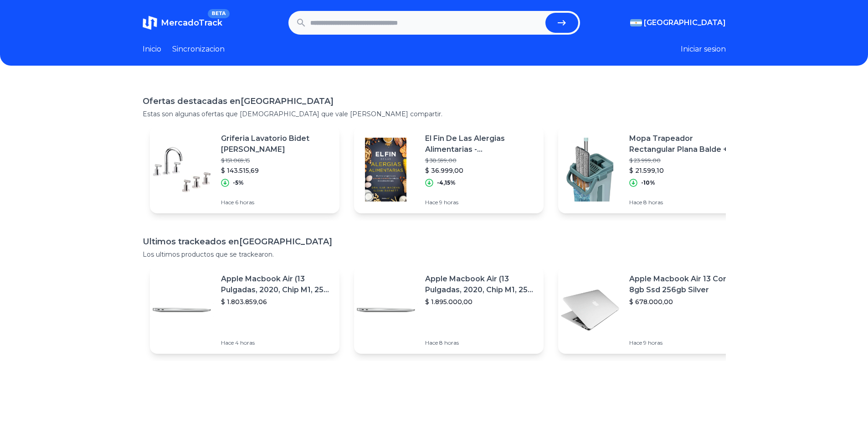 This screenshot has height=424, width=868. Describe the element at coordinates (277, 171) in the screenshot. I see `p: $ 143.515,69` at that location.